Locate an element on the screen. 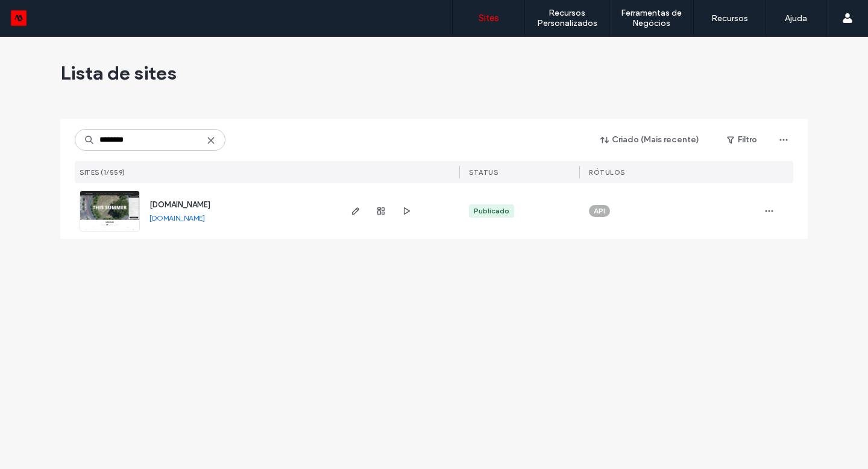 This screenshot has height=469, width=868. label: Sites is located at coordinates (489, 18).